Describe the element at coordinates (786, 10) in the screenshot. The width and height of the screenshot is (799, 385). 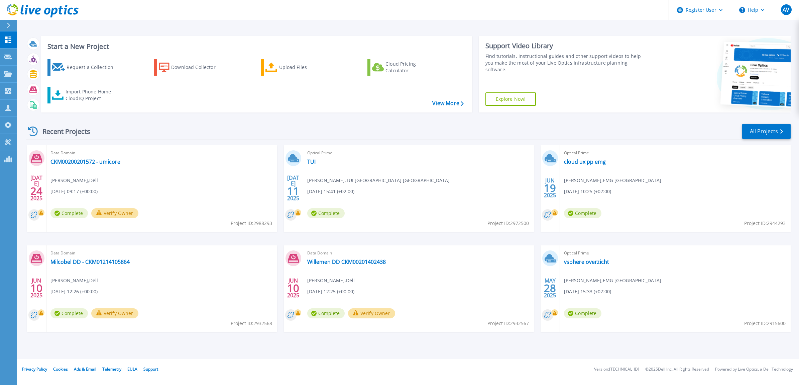
I see `span: AV` at that location.